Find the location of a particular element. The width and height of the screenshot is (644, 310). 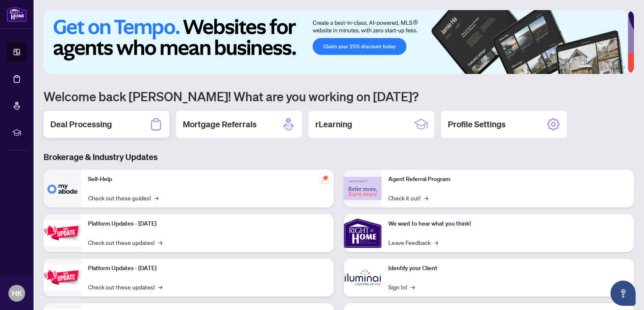

img: logo is located at coordinates (17, 14).